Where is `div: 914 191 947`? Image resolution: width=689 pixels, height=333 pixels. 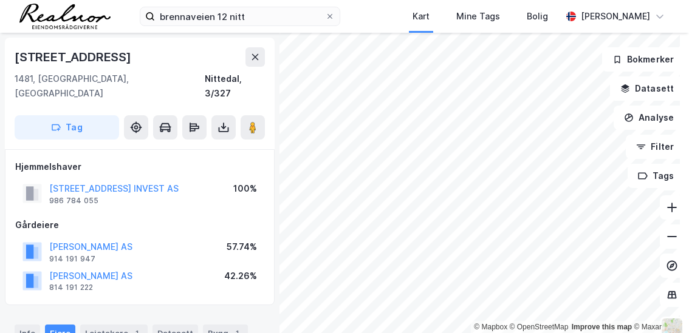
div: 914 191 947 is located at coordinates (72, 259).